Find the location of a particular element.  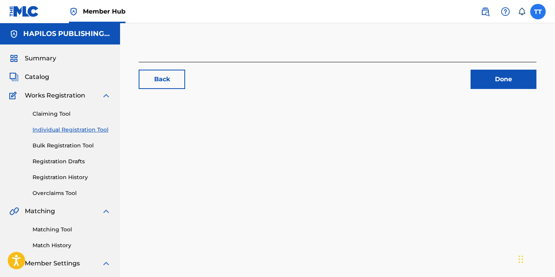

div: Chat Widget is located at coordinates (536, 259).